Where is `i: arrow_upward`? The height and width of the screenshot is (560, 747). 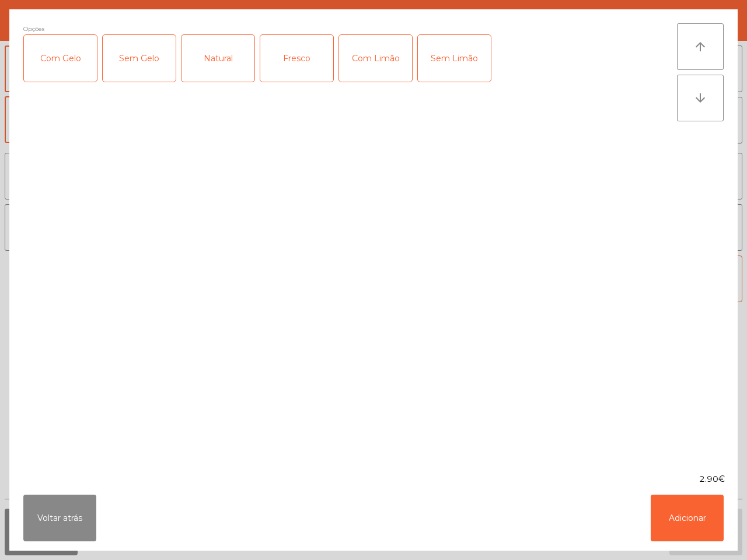 i: arrow_upward is located at coordinates (700, 47).